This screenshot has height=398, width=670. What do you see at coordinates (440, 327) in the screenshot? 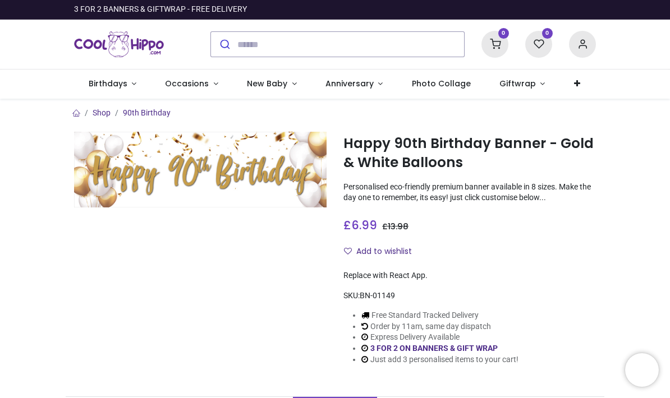
I see `li: Order by 11am, same day dispatch` at bounding box center [440, 327].